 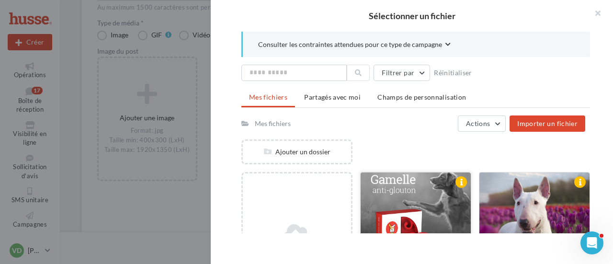 I want to click on button: Importer un fichier, so click(x=547, y=124).